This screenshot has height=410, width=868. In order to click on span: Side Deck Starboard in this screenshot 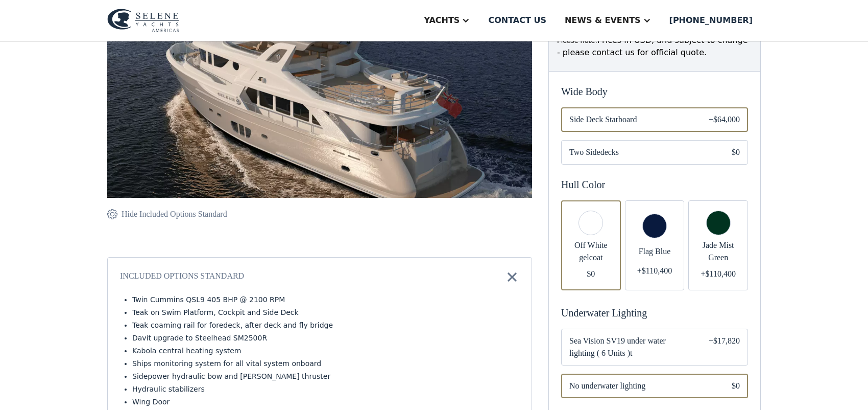, I will do `click(631, 119)`.